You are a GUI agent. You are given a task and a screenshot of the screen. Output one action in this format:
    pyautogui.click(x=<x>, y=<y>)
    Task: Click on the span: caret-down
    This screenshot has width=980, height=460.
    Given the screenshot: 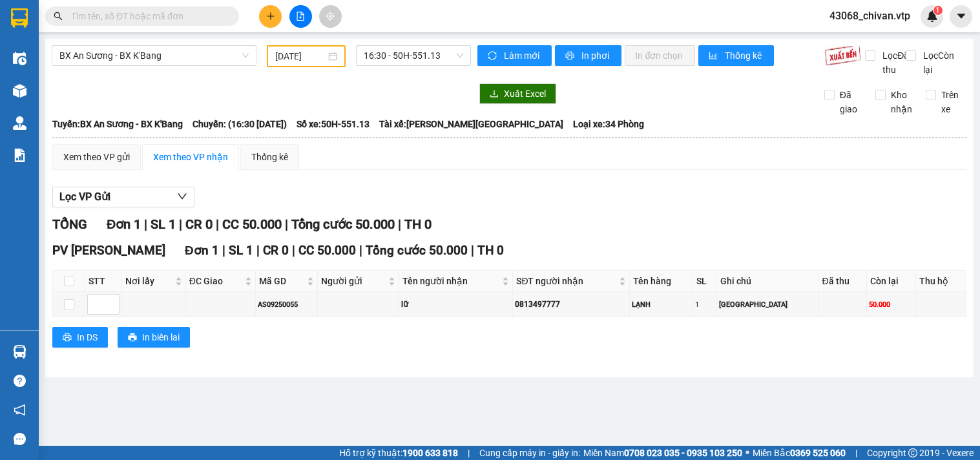 What is the action you would take?
    pyautogui.click(x=961, y=16)
    